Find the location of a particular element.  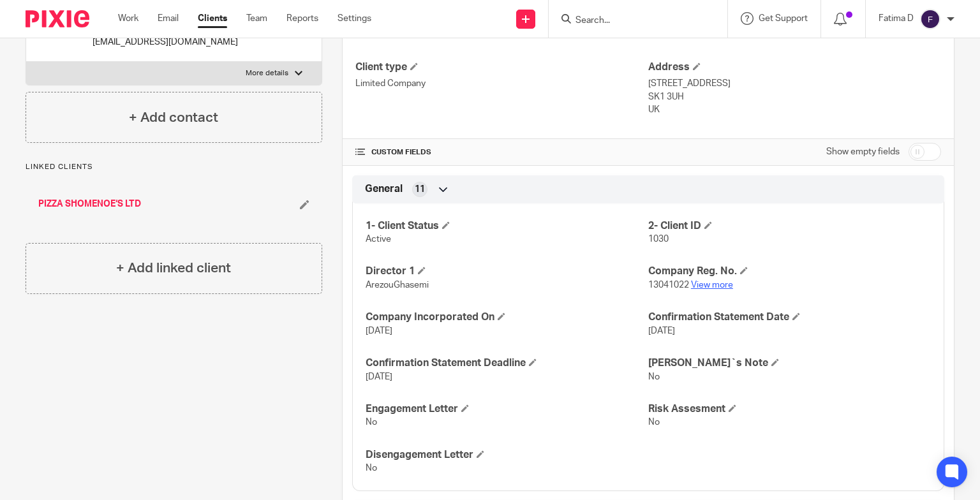

span: Active is located at coordinates (379, 239).